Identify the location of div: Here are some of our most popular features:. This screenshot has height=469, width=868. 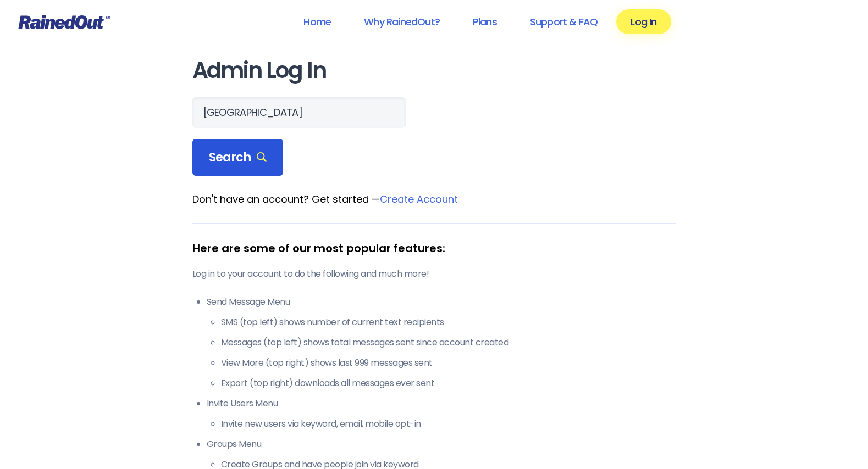
(434, 248).